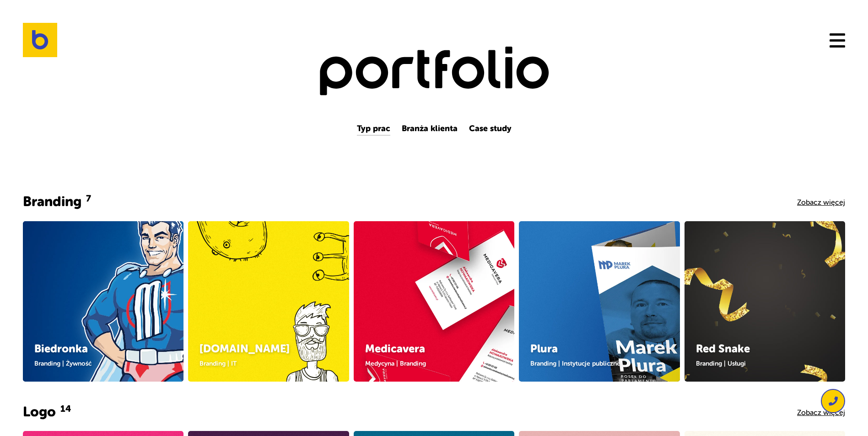 This screenshot has width=868, height=436. Describe the element at coordinates (434, 301) in the screenshot. I see `img: Medicavera` at that location.